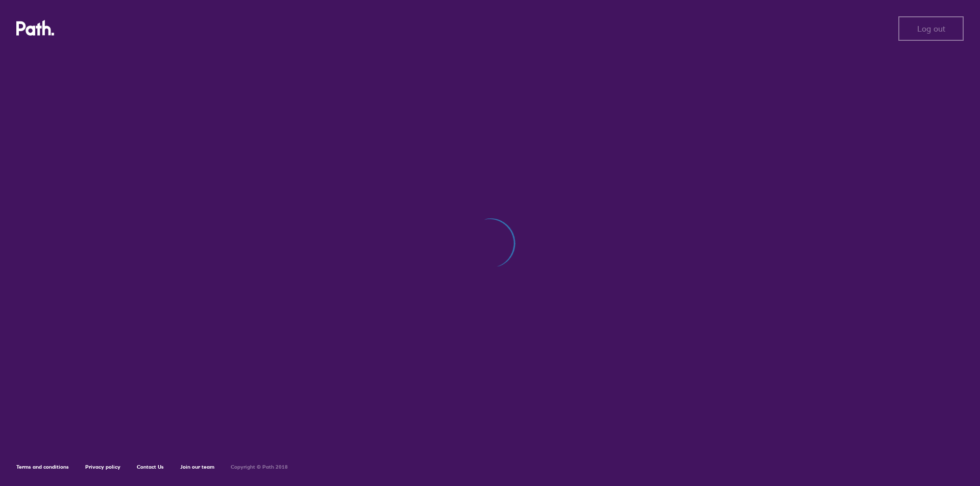 The image size is (980, 486). Describe the element at coordinates (197, 467) in the screenshot. I see `a: Join our team` at that location.